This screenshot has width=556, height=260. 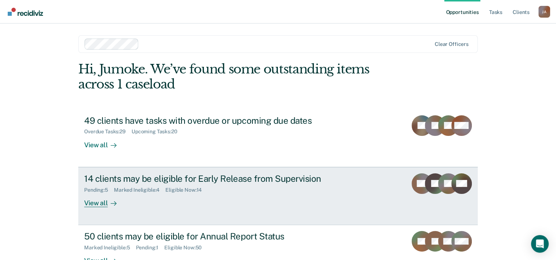 What do you see at coordinates (99, 190) in the screenshot?
I see `div: Pending : 5` at bounding box center [99, 190].